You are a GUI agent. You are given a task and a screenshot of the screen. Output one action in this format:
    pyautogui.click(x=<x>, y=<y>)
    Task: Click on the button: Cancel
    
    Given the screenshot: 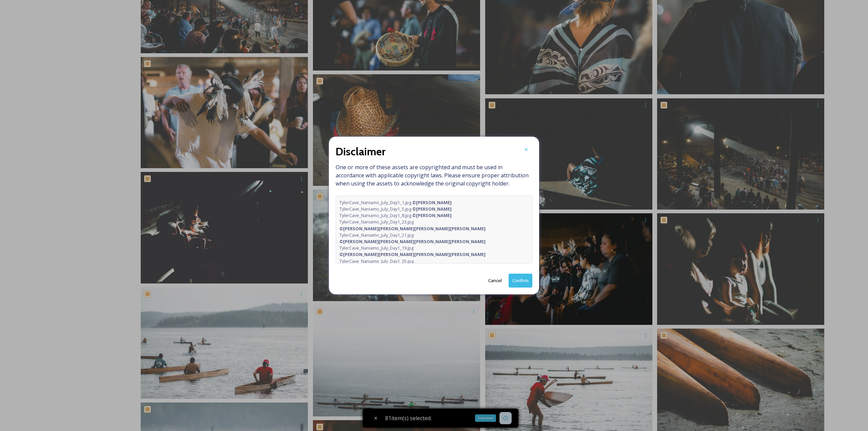 What is the action you would take?
    pyautogui.click(x=495, y=281)
    